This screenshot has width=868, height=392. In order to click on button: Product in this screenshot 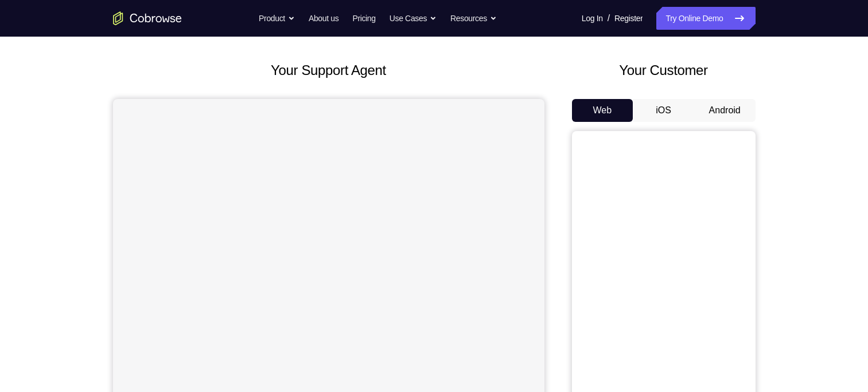, I will do `click(276, 18)`.